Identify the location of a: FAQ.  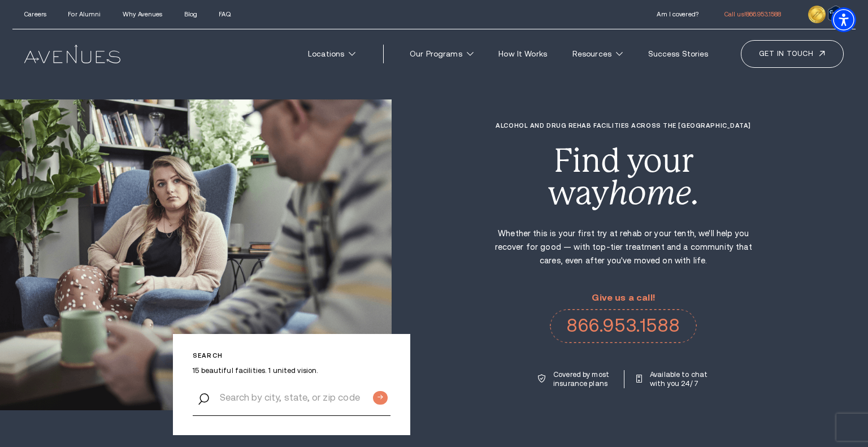
(224, 14).